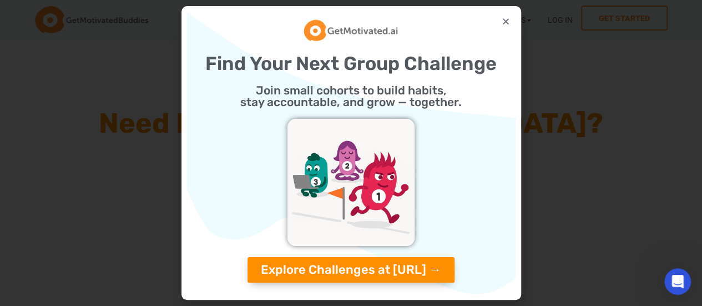 Image resolution: width=702 pixels, height=306 pixels. I want to click on a: Close, so click(505, 21).